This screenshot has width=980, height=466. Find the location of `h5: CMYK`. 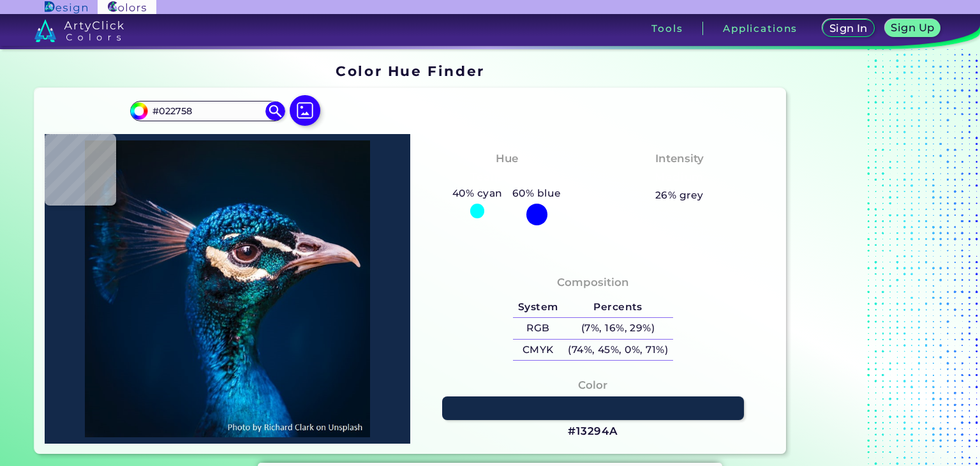

h5: CMYK is located at coordinates (537, 350).